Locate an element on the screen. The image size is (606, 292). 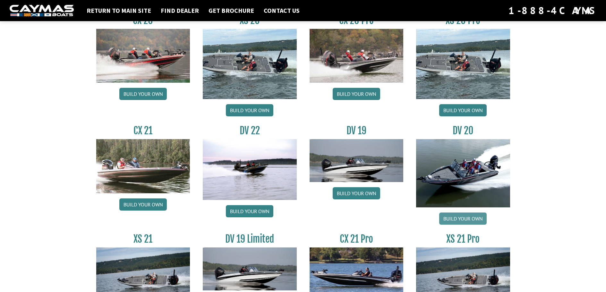
div: 1-888-4CAYMAS is located at coordinates (553, 11).